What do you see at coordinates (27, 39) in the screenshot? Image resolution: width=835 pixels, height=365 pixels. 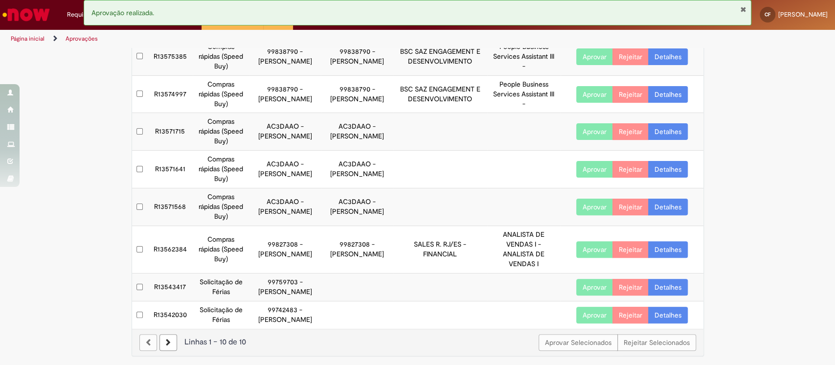 I see `a: Página inicial` at bounding box center [27, 39].